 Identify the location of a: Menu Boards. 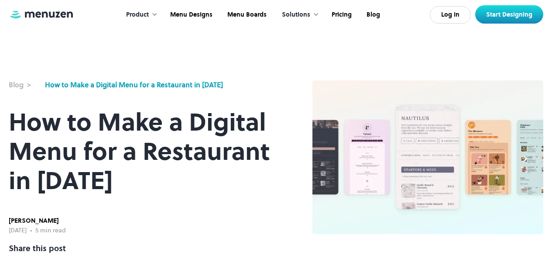
(246, 15).